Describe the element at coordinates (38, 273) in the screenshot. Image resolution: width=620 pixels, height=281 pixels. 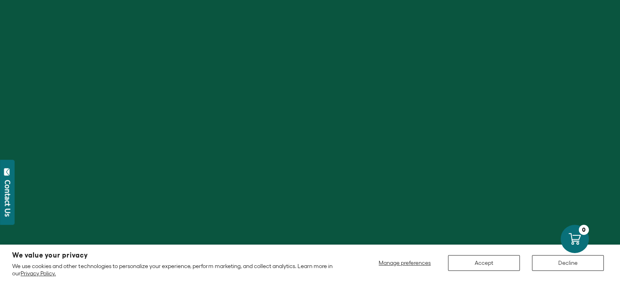
I see `a: Privacy Policy.` at that location.